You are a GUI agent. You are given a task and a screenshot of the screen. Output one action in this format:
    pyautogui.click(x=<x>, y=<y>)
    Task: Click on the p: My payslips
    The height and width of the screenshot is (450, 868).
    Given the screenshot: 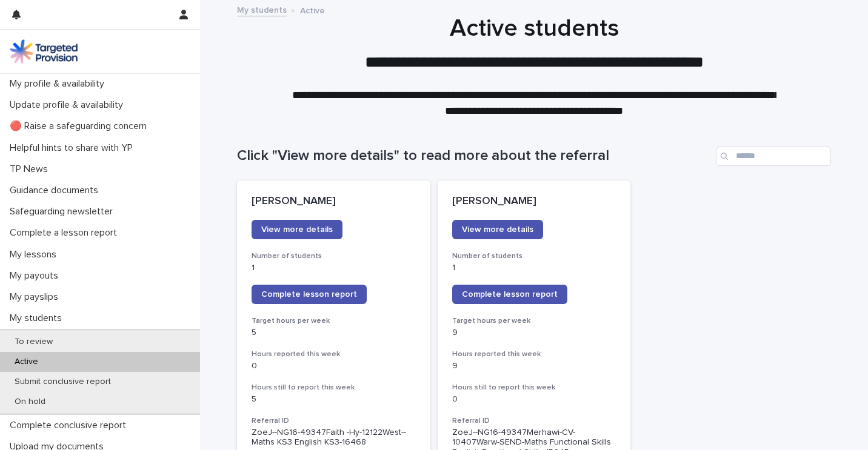 What is the action you would take?
    pyautogui.click(x=36, y=297)
    